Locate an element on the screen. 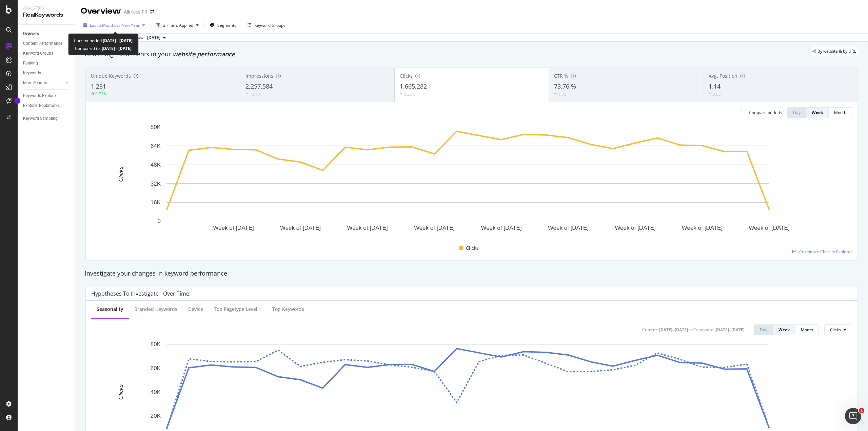 This screenshot has height=431, width=868. button: Day is located at coordinates (797, 113).